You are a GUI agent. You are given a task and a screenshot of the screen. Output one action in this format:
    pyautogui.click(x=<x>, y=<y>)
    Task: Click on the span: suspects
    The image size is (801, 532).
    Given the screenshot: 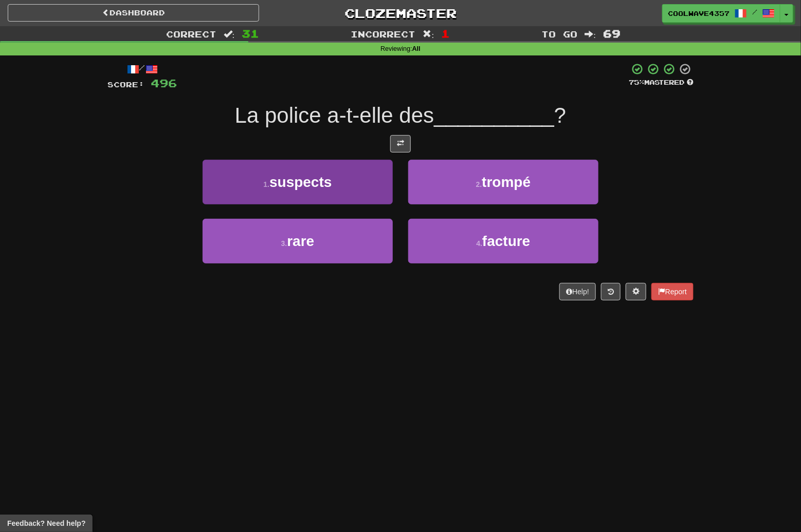 What is the action you would take?
    pyautogui.click(x=300, y=182)
    